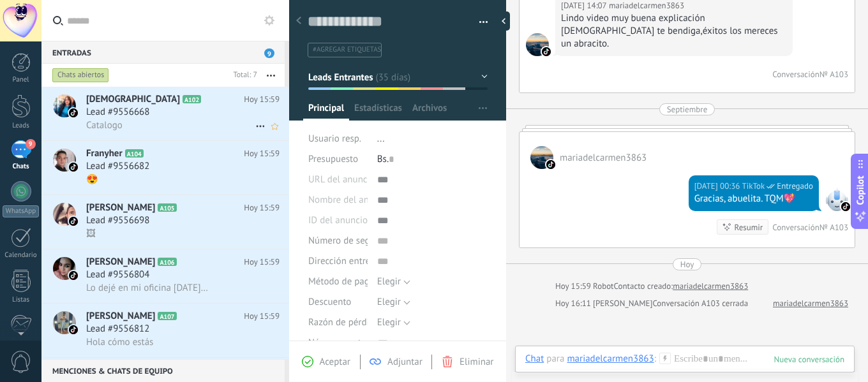 The width and height of the screenshot is (868, 382). Describe the element at coordinates (476, 362) in the screenshot. I see `span: Eliminar` at that location.